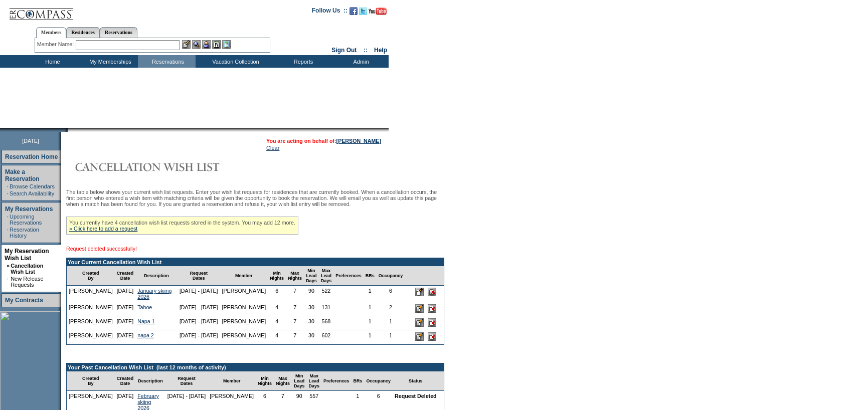 This screenshot has width=868, height=410. I want to click on td: Occupancy, so click(379, 381).